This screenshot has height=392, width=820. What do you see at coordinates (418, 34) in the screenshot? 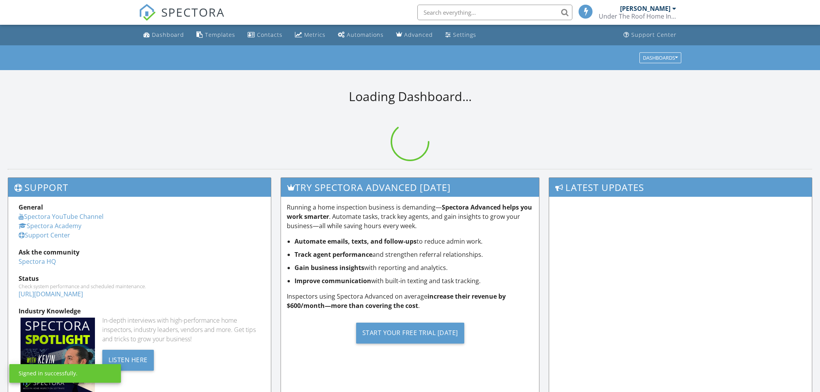
I see `div: Advanced` at bounding box center [418, 34].